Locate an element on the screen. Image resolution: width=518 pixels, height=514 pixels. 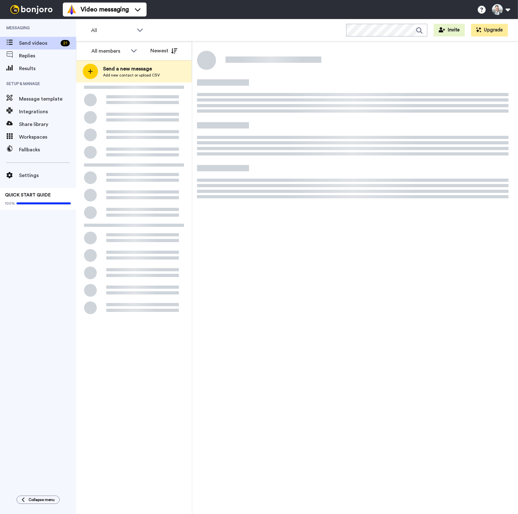
div: All members is located at coordinates (109, 51).